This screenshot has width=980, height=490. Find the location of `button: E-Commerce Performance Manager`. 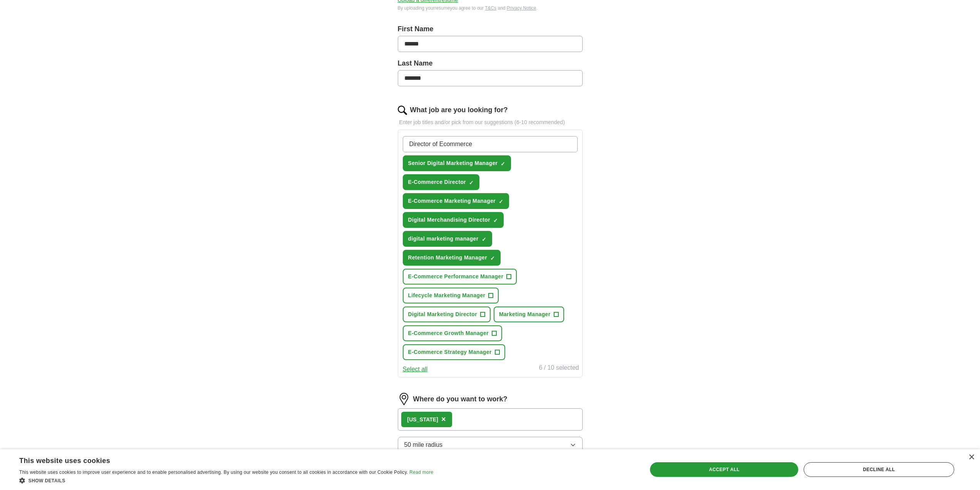

button: E-Commerce Performance Manager is located at coordinates (460, 276).